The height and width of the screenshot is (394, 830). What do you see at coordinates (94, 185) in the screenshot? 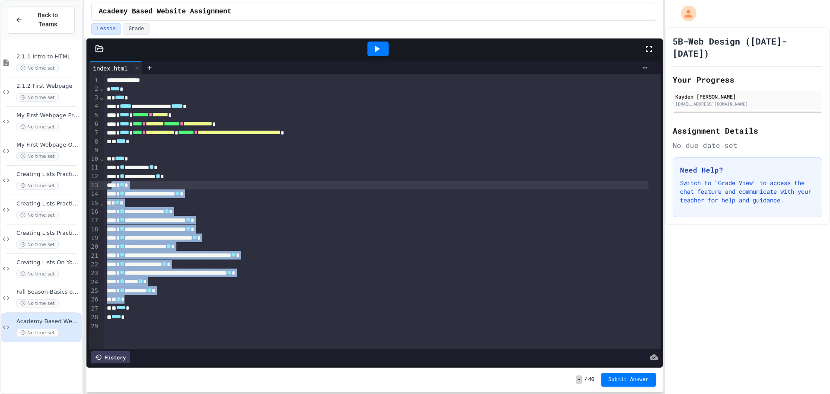
I see `div: 13` at bounding box center [94, 185].